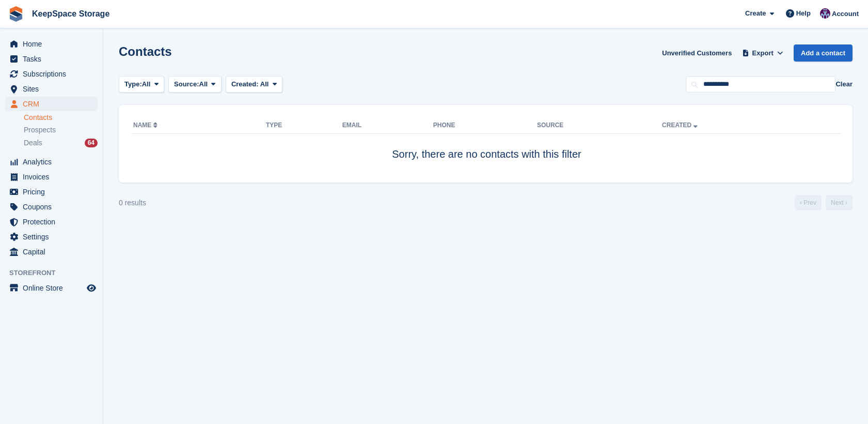  Describe the element at coordinates (245, 84) in the screenshot. I see `span: Created:` at that location.